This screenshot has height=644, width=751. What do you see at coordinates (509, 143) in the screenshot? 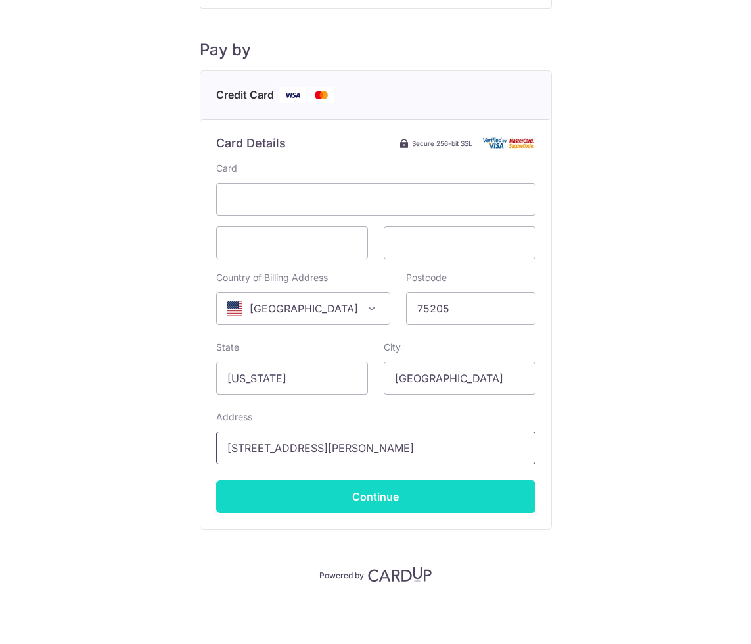
I see `img: Card secure` at bounding box center [509, 143].